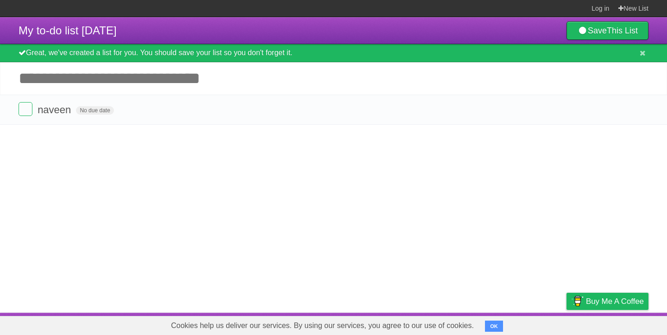 This screenshot has height=335, width=667. What do you see at coordinates (622, 31) in the screenshot?
I see `b: This List` at bounding box center [622, 31].